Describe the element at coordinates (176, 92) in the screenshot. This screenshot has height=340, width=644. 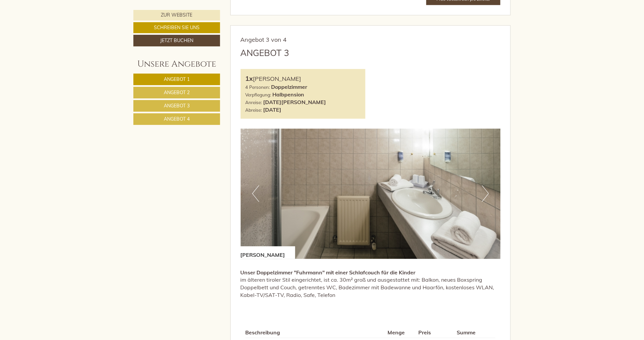
I see `span: Angebot 2` at that location.